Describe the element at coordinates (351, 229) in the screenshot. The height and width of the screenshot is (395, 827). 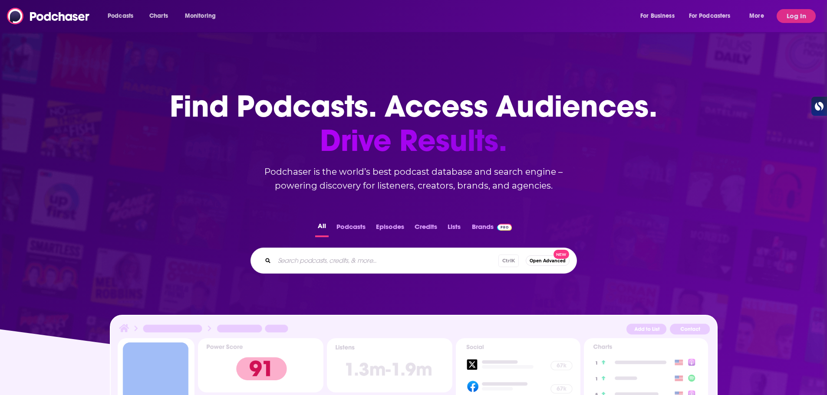
I see `button: Podcasts` at that location.